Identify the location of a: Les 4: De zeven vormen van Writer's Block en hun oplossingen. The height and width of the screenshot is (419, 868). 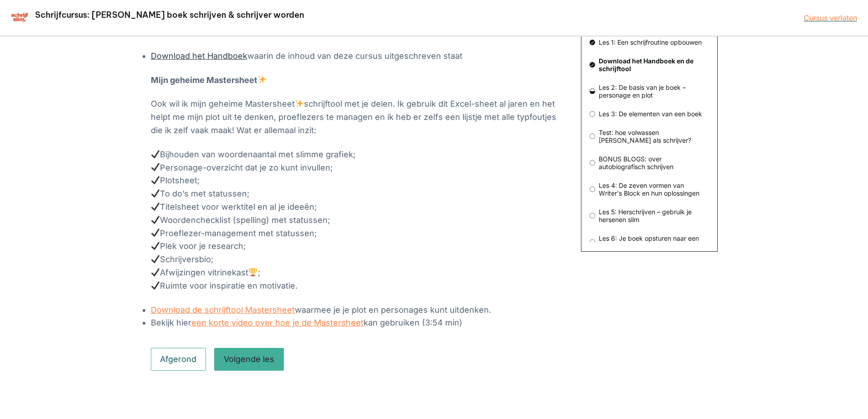
(649, 189).